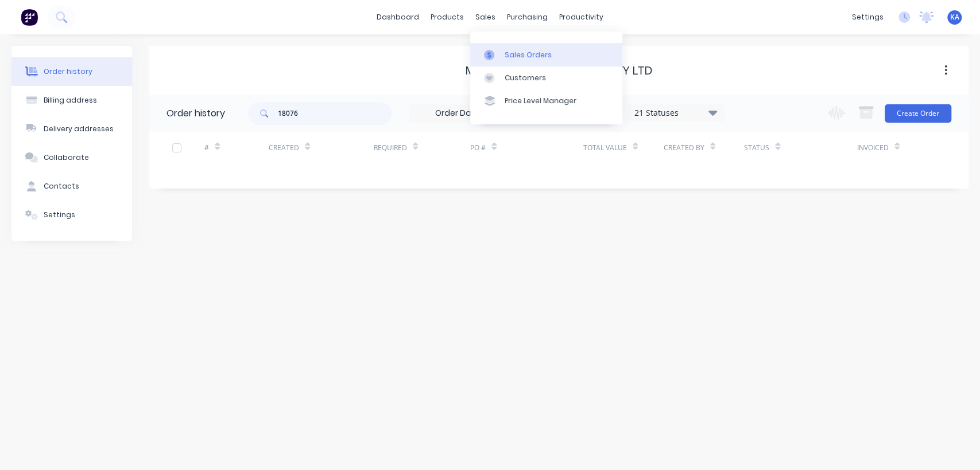  I want to click on div: Settings, so click(60, 215).